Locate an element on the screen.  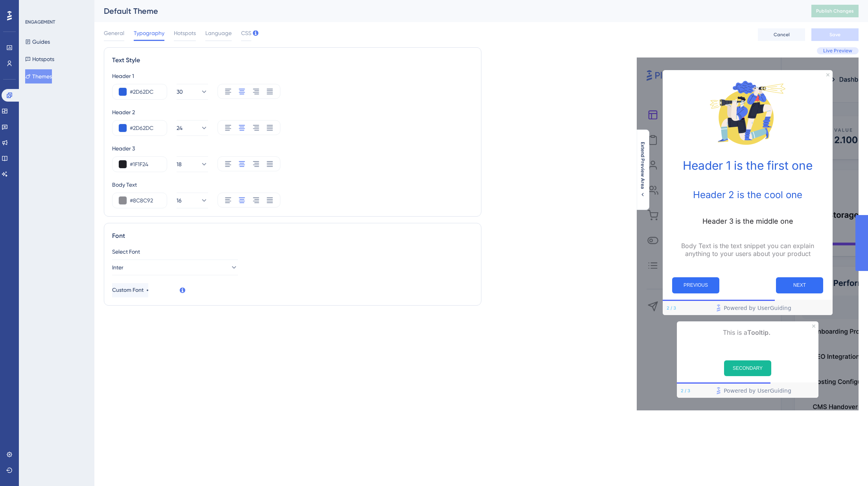
button: Inter is located at coordinates (175, 267).